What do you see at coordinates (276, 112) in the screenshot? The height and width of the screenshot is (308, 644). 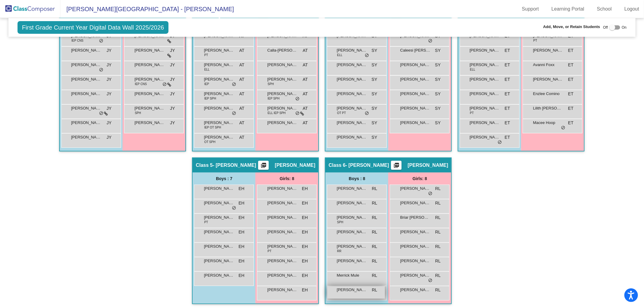 I see `span: ELL IEP SPH` at bounding box center [276, 112].